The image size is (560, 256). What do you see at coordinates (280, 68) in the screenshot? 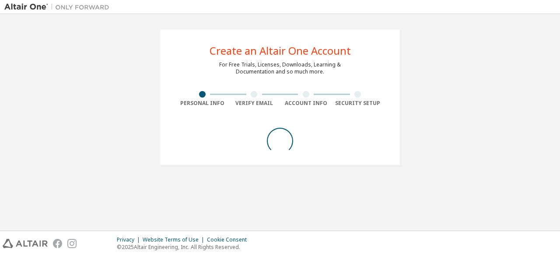
I see `div: For Free Trials, Licenses, Downloads, Learning & Documentation and so much more.` at bounding box center [280, 68].